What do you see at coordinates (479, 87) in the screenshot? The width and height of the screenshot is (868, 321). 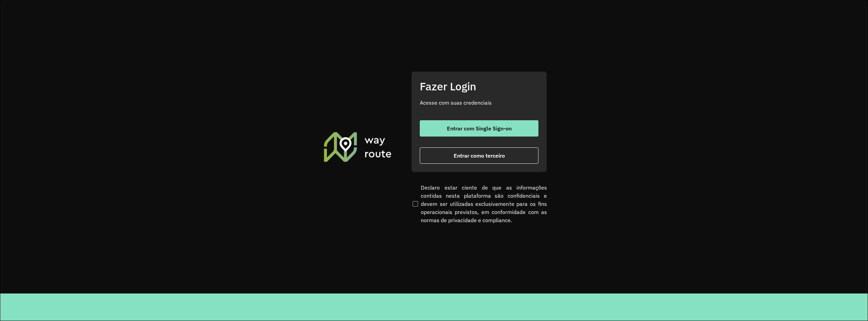 I see `h2: Fazer Login` at bounding box center [479, 87].